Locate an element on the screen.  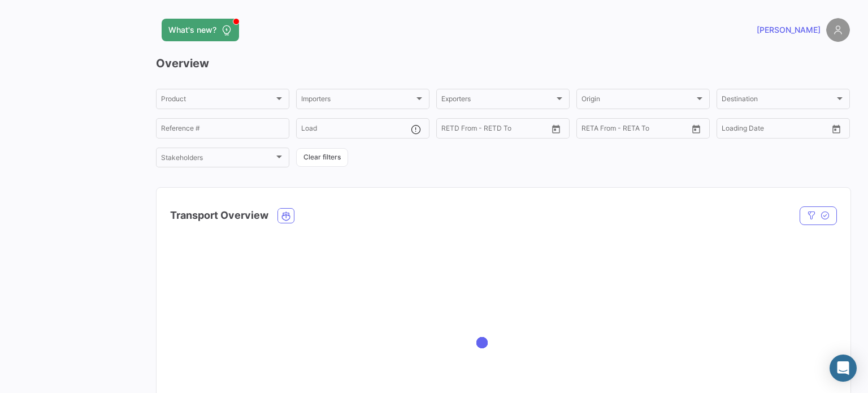
span: Exporters is located at coordinates (498, 100).